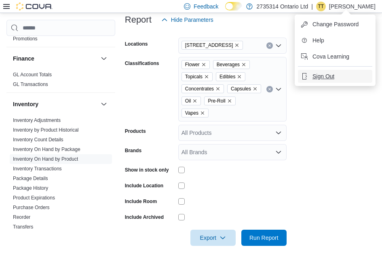 The image size is (382, 262). I want to click on span: Inventory On Hand by Product, so click(45, 159).